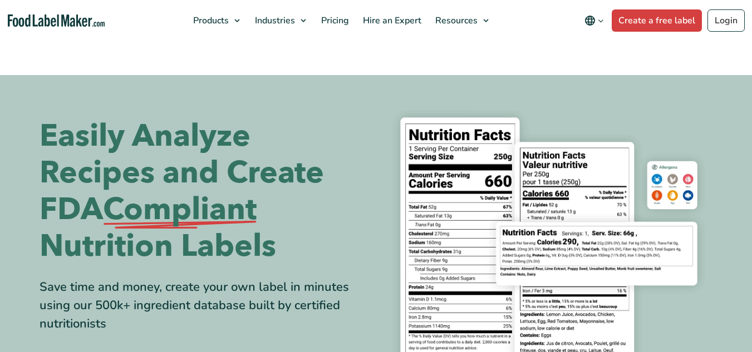 This screenshot has height=352, width=752. I want to click on span: Compliant, so click(180, 210).